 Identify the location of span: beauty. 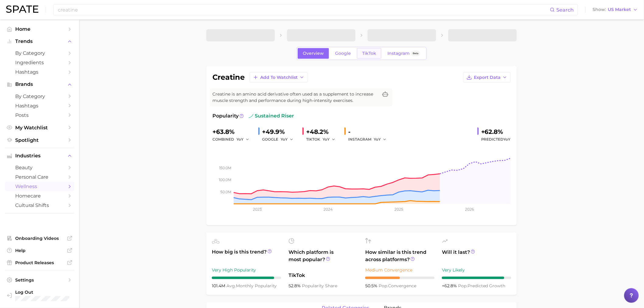
(40, 167).